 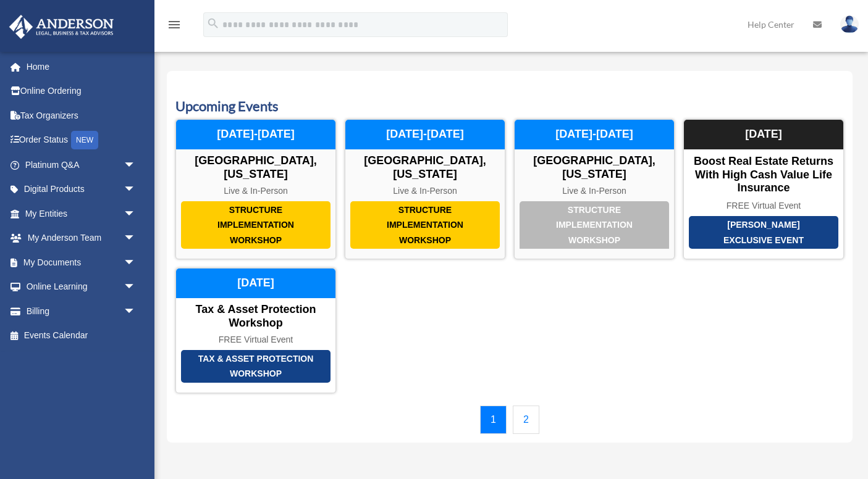 I want to click on a: My Anderson Teamarrow_drop_down, so click(x=82, y=239).